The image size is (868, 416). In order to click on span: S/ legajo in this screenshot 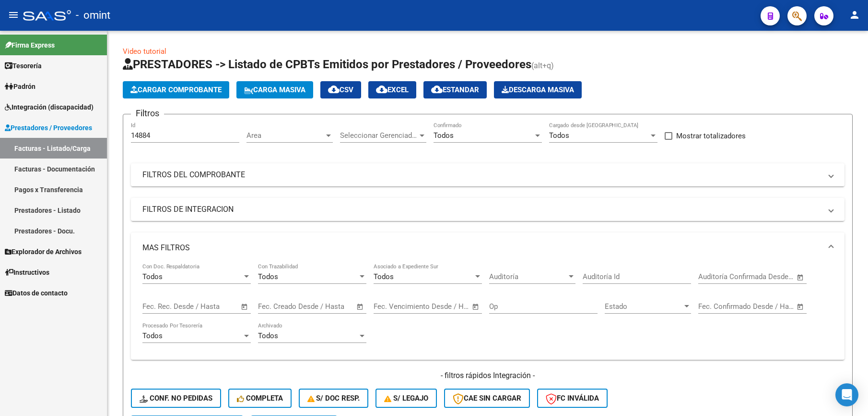, I will do `click(407, 398)`.